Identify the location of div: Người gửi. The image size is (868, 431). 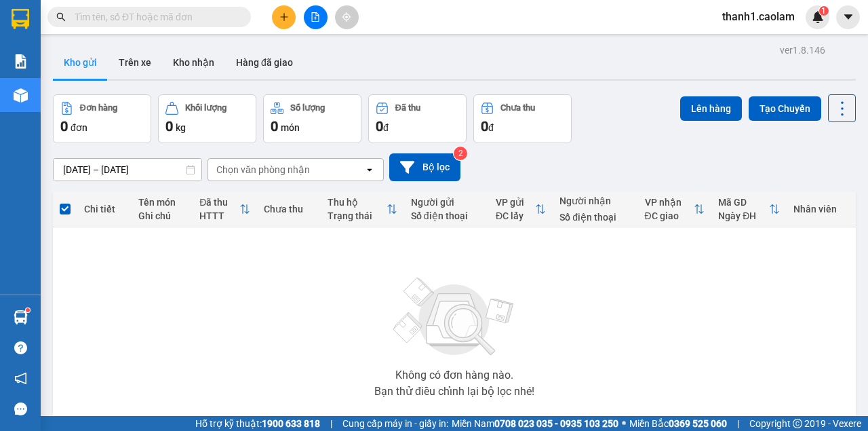
(446, 202).